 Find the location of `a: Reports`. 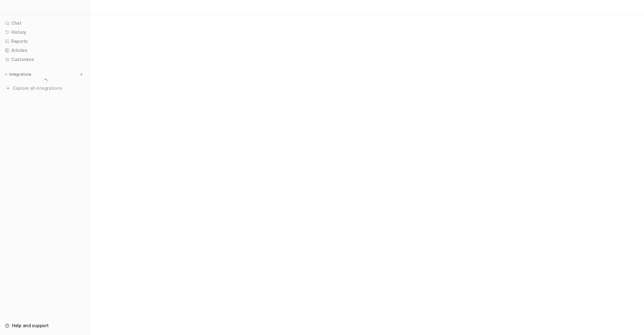

a: Reports is located at coordinates (45, 41).